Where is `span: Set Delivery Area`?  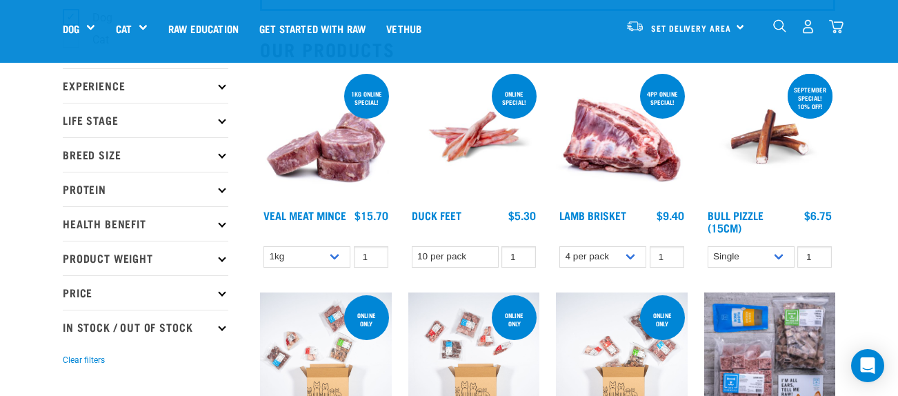
span: Set Delivery Area is located at coordinates (691, 28).